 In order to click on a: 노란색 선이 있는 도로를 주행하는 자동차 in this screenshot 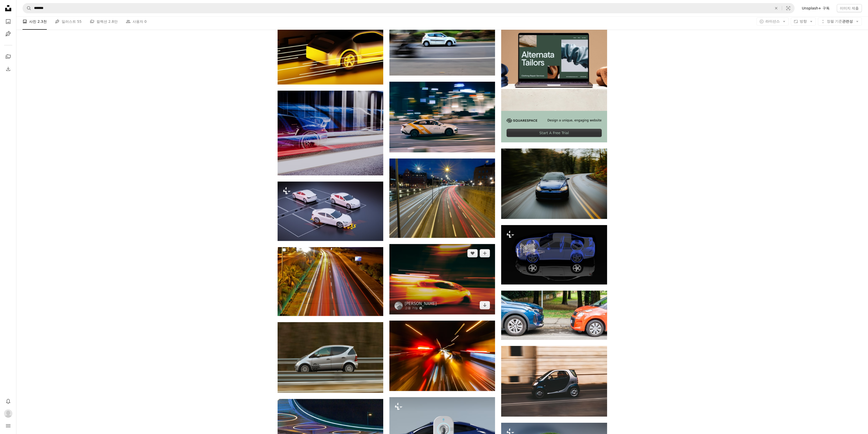, I will do `click(330, 44)`.